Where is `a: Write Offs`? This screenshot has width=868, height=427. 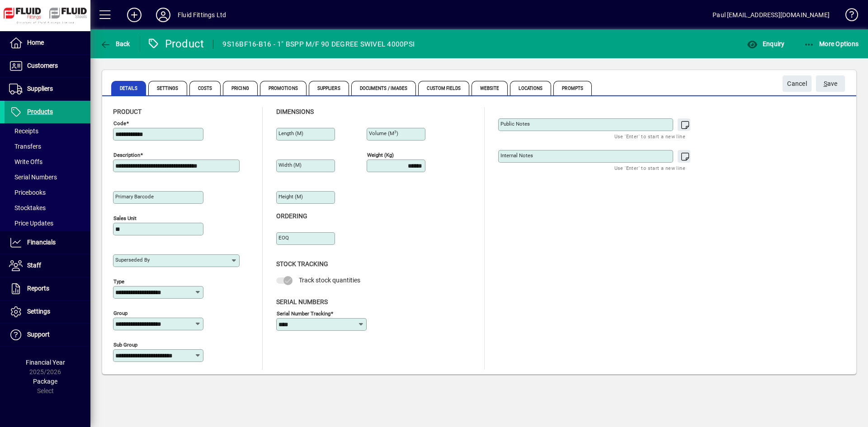 a: Write Offs is located at coordinates (48, 162).